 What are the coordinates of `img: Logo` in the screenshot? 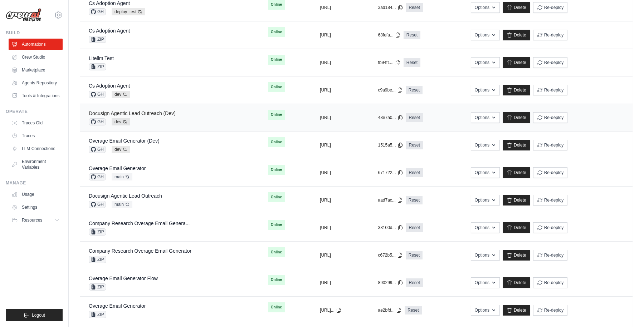 It's located at (23, 15).